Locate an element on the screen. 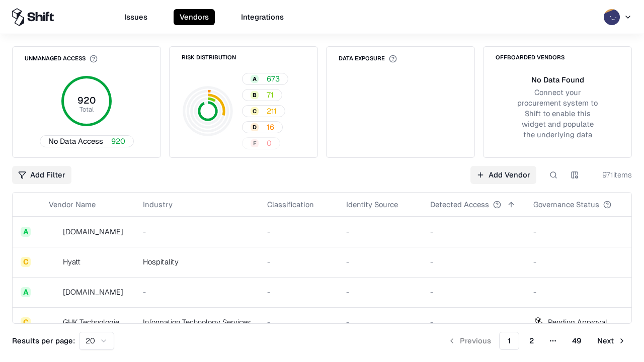 The image size is (644, 362). a: Add Vendor is located at coordinates (503, 175).